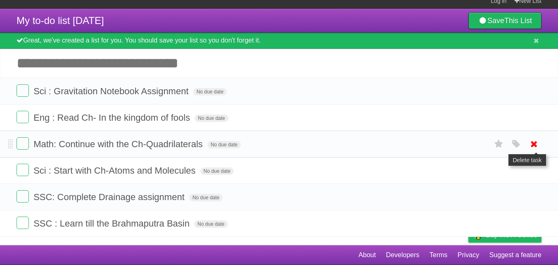  I want to click on b: This List, so click(518, 21).